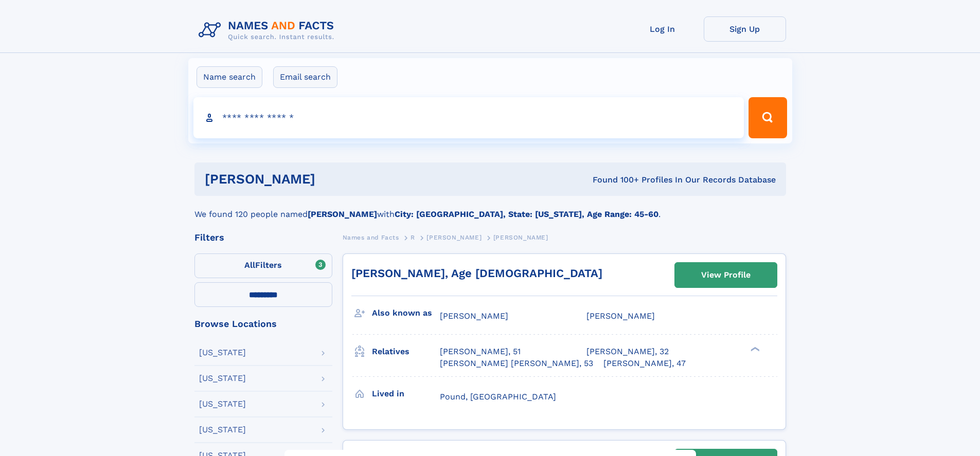 The height and width of the screenshot is (456, 980). What do you see at coordinates (744, 29) in the screenshot?
I see `a: Sign Up` at bounding box center [744, 29].